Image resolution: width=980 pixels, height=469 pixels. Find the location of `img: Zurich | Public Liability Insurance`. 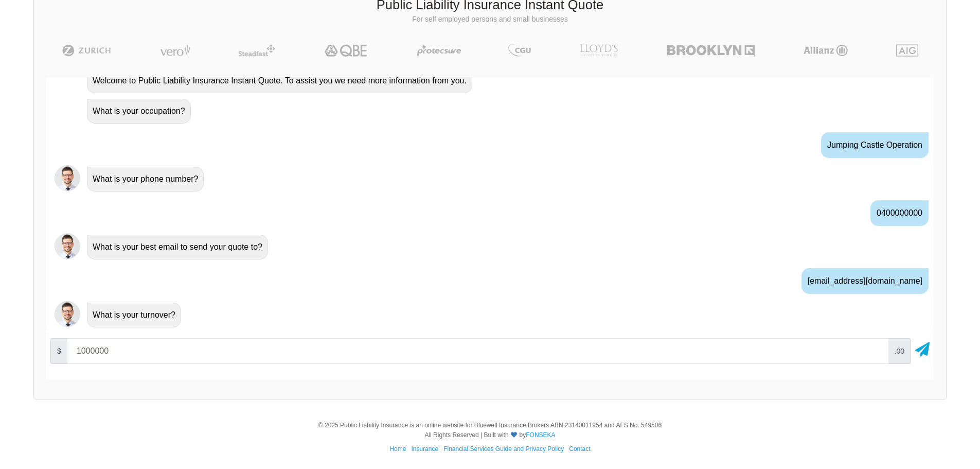

img: Zurich | Public Liability Insurance is located at coordinates (87, 50).